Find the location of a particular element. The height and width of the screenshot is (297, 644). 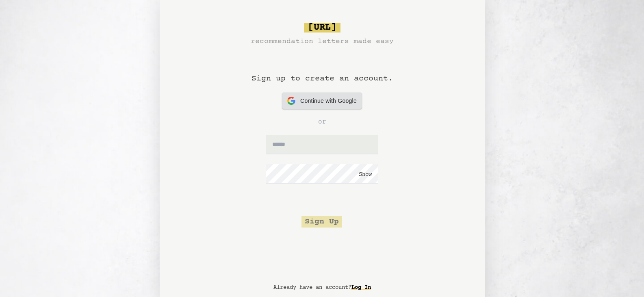

button: Show is located at coordinates (365, 174).